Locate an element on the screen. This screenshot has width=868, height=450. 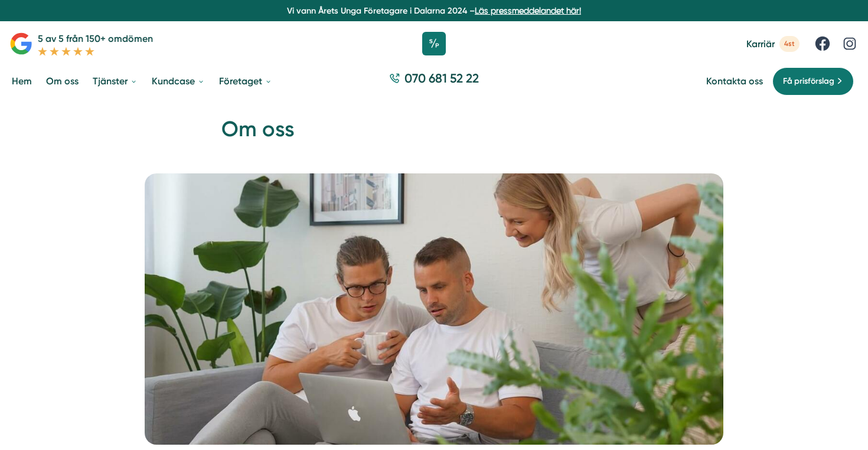
h1: Om oss is located at coordinates (434, 134).